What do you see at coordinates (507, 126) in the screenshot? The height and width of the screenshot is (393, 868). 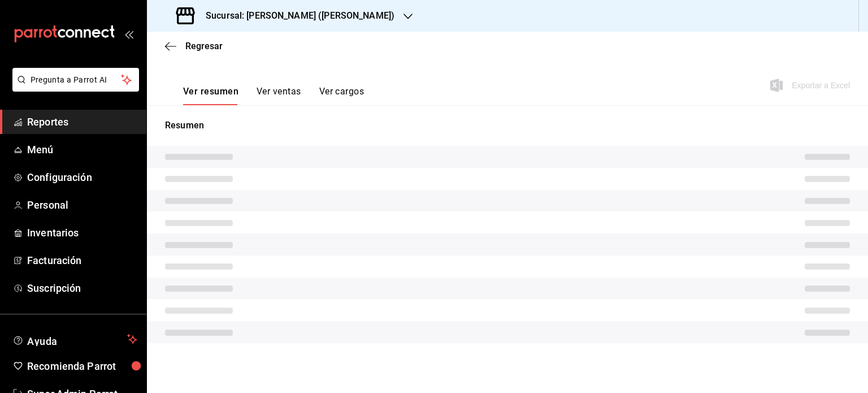 I see `p: Resumen` at bounding box center [507, 126].